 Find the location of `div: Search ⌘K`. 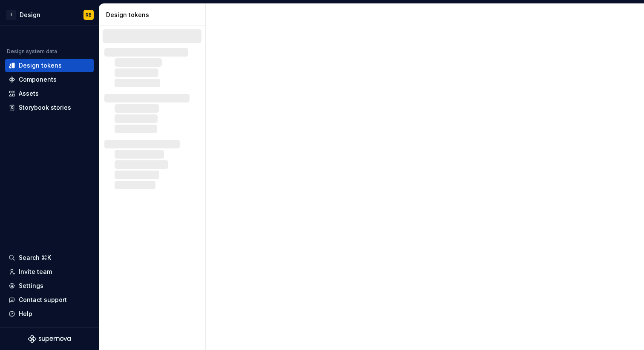

div: Search ⌘K is located at coordinates (35, 258).